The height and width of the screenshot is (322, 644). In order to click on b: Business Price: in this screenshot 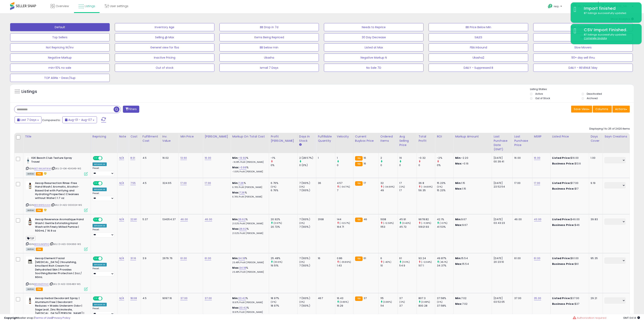, I will do `click(563, 225)`.